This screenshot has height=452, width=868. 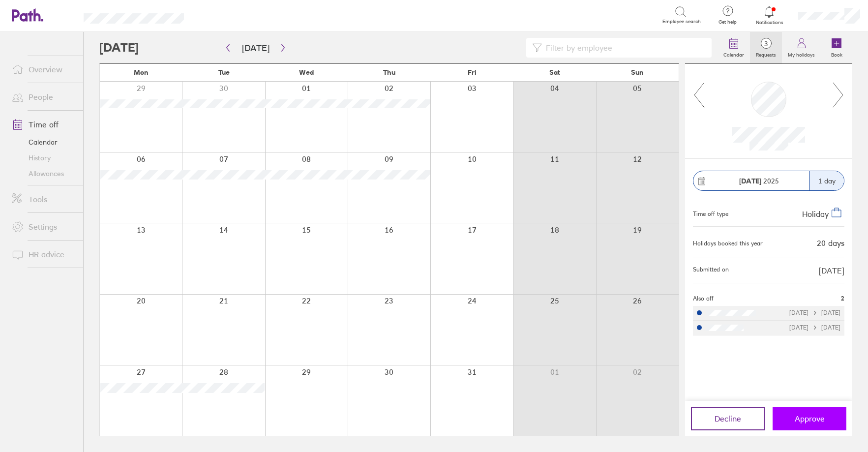 I want to click on a: Overview, so click(x=44, y=69).